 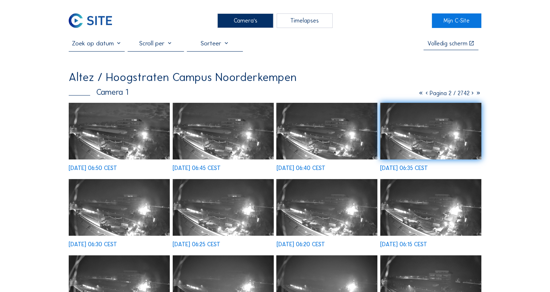 I want to click on div: Volledig scherm, so click(x=447, y=44).